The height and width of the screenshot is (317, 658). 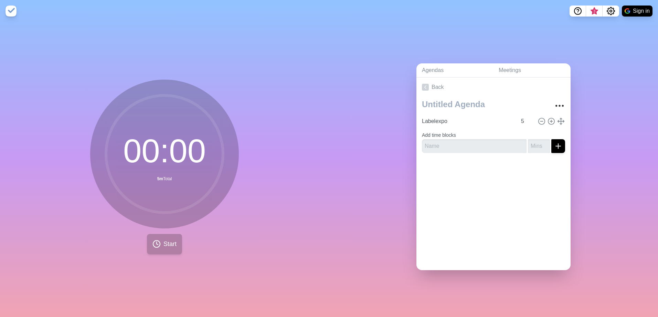 What do you see at coordinates (494, 87) in the screenshot?
I see `a: Back` at bounding box center [494, 87].